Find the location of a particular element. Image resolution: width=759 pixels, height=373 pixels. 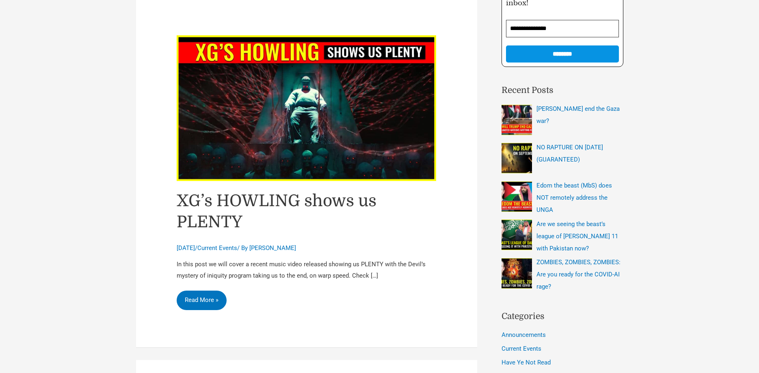

span: Edom the beast (MbS) does NOT remotely address the UNGA is located at coordinates (574, 198).